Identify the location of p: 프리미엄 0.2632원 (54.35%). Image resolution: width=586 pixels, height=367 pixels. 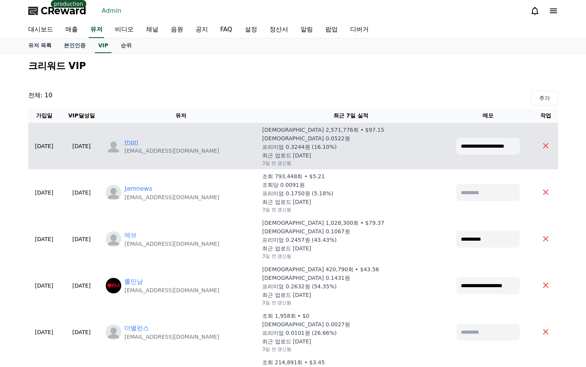
(299, 286).